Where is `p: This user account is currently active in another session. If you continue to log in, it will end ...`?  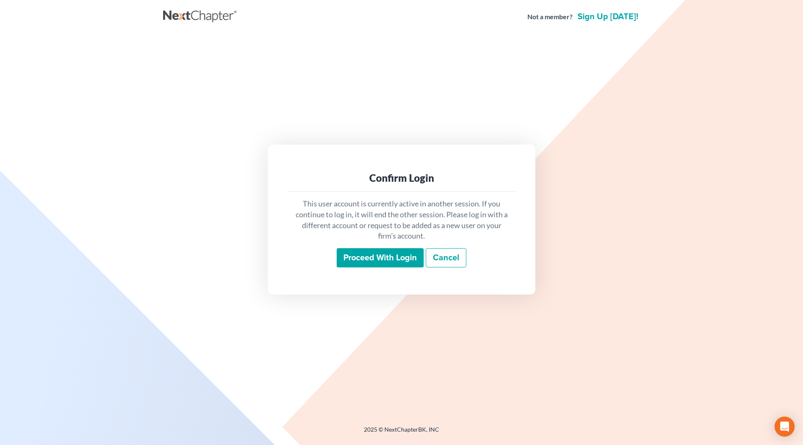
p: This user account is currently active in another session. If you continue to log in, it will end ... is located at coordinates (401, 220).